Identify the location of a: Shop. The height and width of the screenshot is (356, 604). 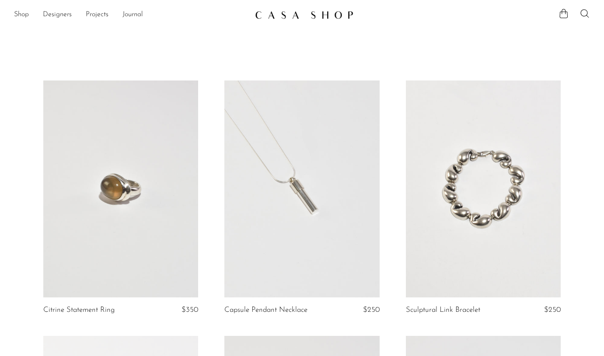
(21, 15).